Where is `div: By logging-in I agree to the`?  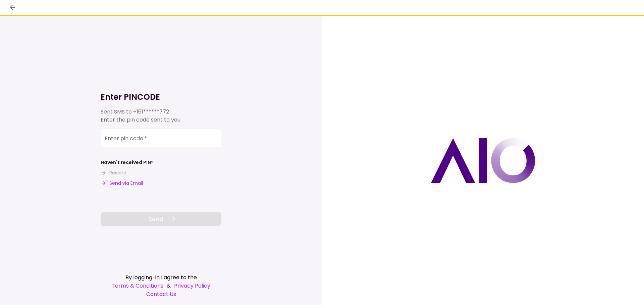 div: By logging-in I agree to the is located at coordinates (161, 277).